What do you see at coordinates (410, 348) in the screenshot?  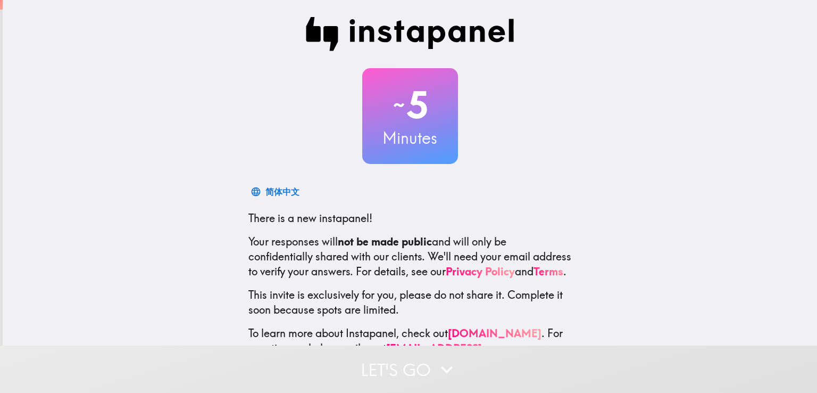 I see `p: To learn more about Instapanel, check out . For questions or help, email us at .` at bounding box center [410, 348].